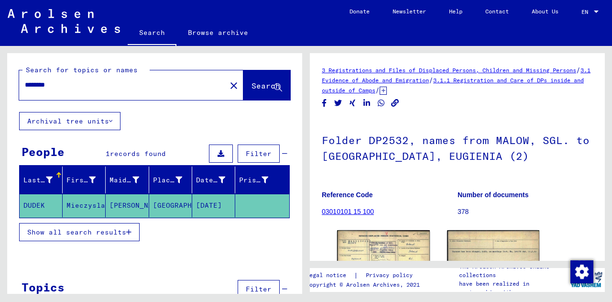 This screenshot has height=302, width=612. I want to click on span: records found, so click(138, 153).